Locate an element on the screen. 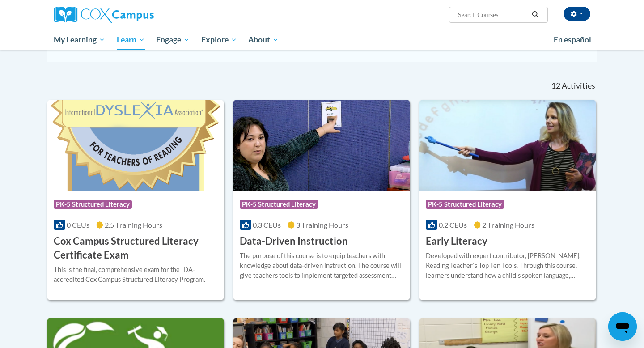  a: Learn is located at coordinates (131, 40).